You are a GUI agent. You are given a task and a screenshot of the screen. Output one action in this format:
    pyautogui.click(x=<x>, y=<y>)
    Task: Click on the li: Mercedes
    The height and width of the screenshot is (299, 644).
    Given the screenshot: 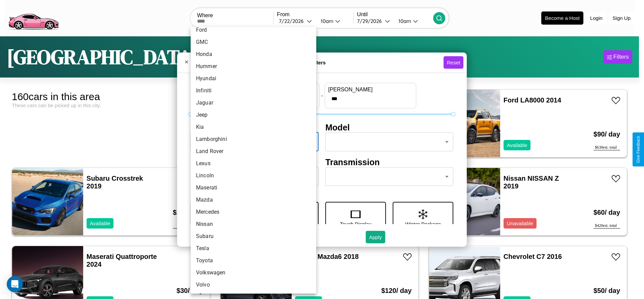 What is the action you would take?
    pyautogui.click(x=253, y=212)
    